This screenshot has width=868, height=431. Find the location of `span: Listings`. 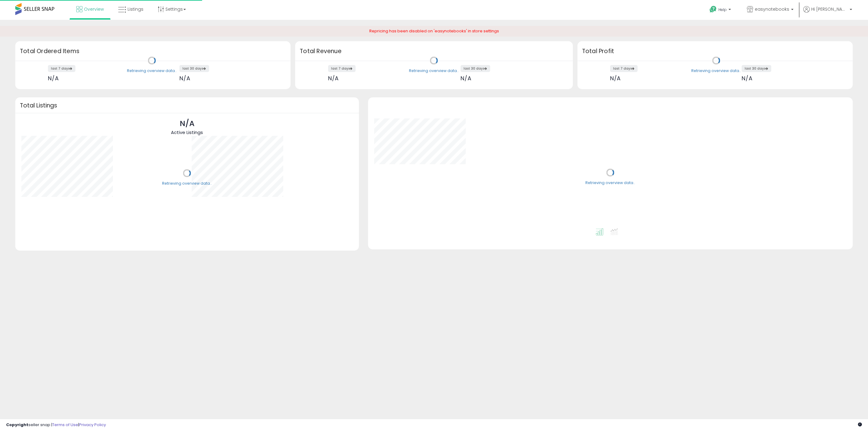

span: Listings is located at coordinates (136, 9).